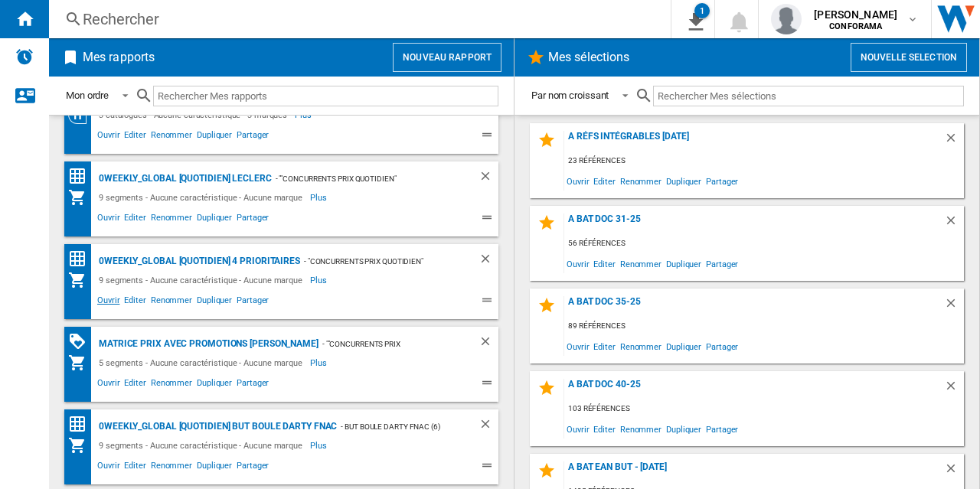 The width and height of the screenshot is (980, 489). I want to click on input: Rechercher Mes sélections, so click(809, 96).